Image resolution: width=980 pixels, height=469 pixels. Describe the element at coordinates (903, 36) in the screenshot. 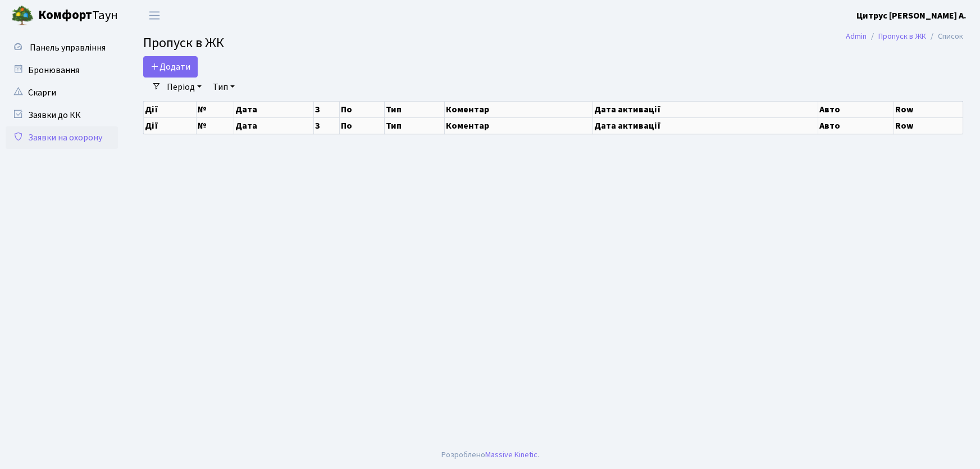

I see `a: Пропуск в ЖК` at that location.